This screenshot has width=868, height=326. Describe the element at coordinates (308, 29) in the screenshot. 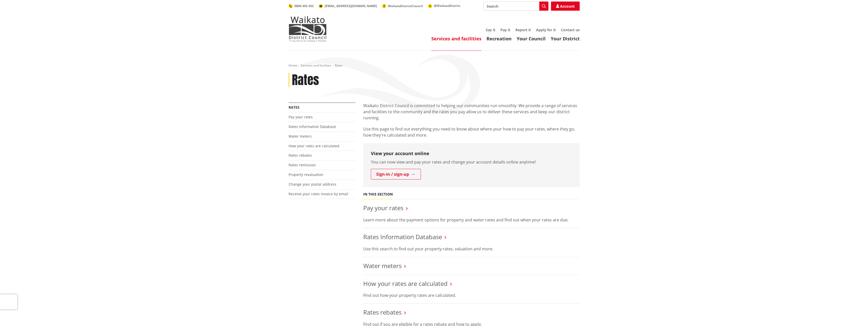

I see `img: Waikato District Council - Te Kaunihera aa Takiwaa o Waikato` at that location.